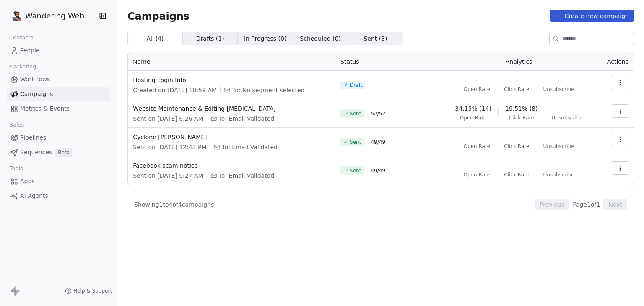 The height and width of the screenshot is (306, 644). I want to click on span: In Progress ( 0 ), so click(265, 38).